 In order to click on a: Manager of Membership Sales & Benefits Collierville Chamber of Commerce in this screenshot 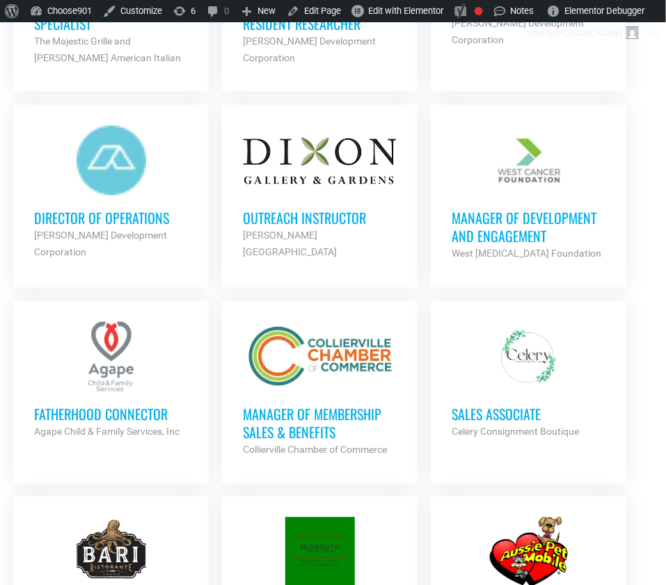, I will do `click(320, 391)`.